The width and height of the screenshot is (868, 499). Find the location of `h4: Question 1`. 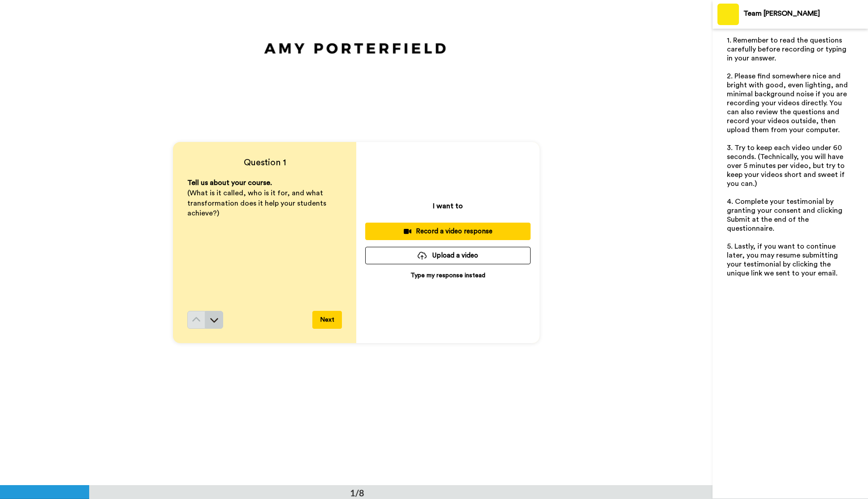

h4: Question 1 is located at coordinates (264, 162).